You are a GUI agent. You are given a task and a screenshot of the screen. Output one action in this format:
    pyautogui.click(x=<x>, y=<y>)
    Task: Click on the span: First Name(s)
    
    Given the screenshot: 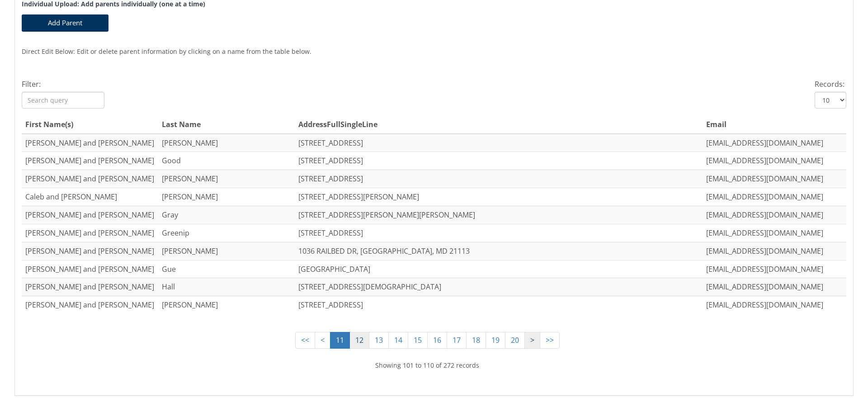 What is the action you would take?
    pyautogui.click(x=49, y=124)
    